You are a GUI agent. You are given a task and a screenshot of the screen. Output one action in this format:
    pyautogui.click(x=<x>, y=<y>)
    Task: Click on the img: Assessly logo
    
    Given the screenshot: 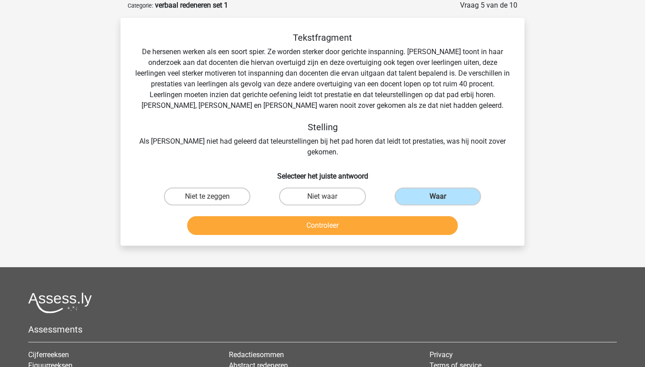 What is the action you would take?
    pyautogui.click(x=60, y=303)
    